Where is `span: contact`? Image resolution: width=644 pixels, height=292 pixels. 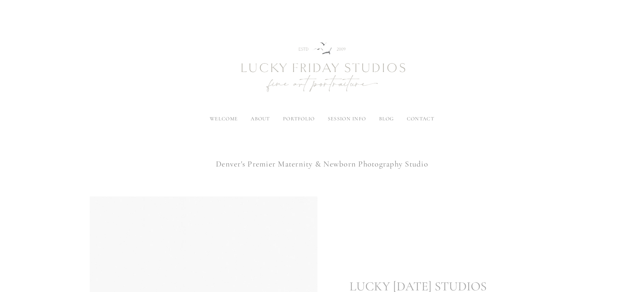
span: contact is located at coordinates (420, 119).